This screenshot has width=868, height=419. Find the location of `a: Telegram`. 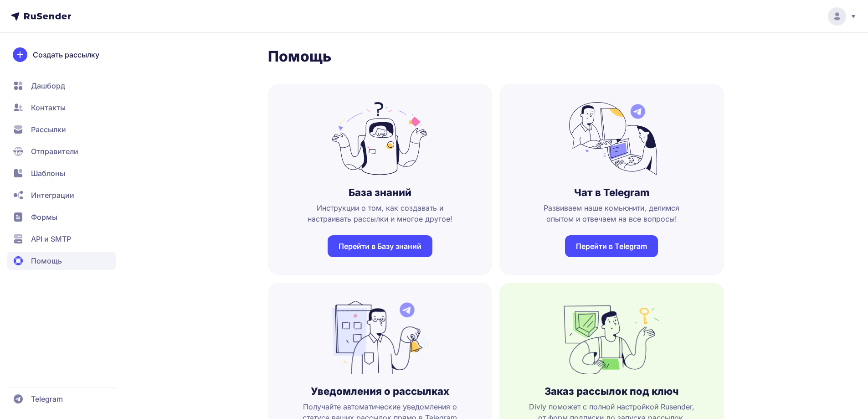

a: Telegram is located at coordinates (62, 399).